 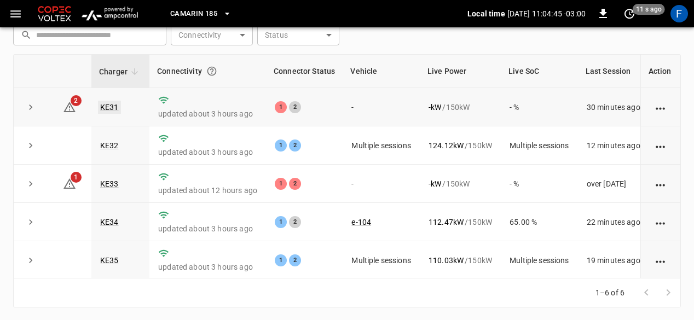 What do you see at coordinates (614, 71) in the screenshot?
I see `th: Last Session` at bounding box center [614, 71].